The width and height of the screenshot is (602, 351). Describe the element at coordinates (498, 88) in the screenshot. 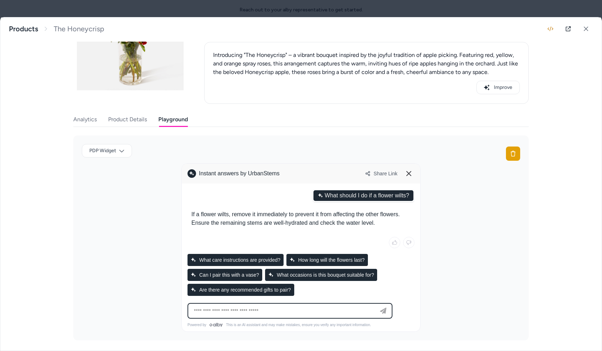

I see `button: Improve` at that location.